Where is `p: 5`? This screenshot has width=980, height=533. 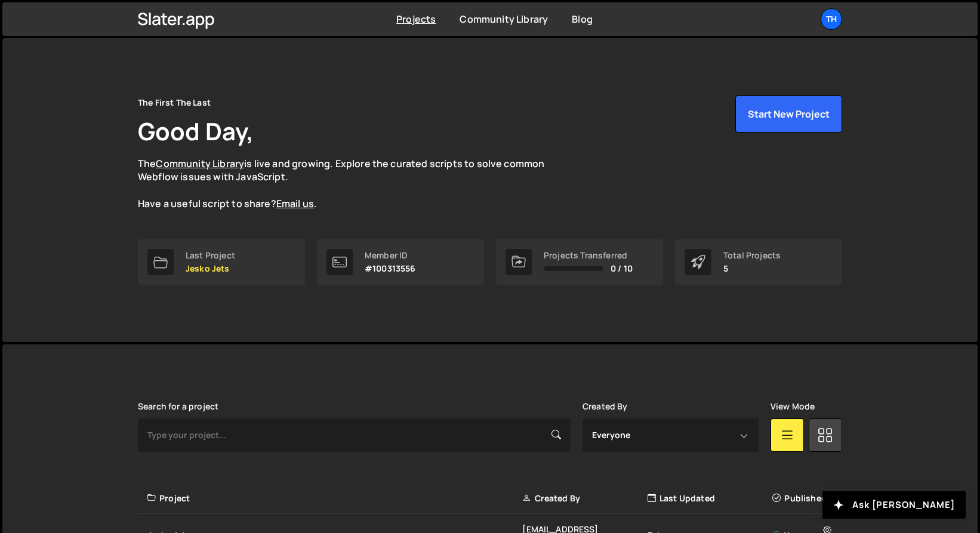 p: 5 is located at coordinates (752, 268).